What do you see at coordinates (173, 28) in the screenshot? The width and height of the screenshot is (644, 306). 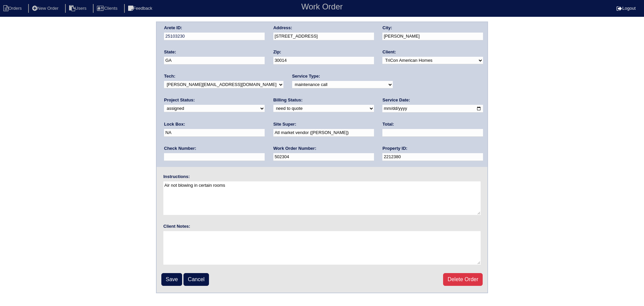 I see `label: Arete ID:` at bounding box center [173, 28].